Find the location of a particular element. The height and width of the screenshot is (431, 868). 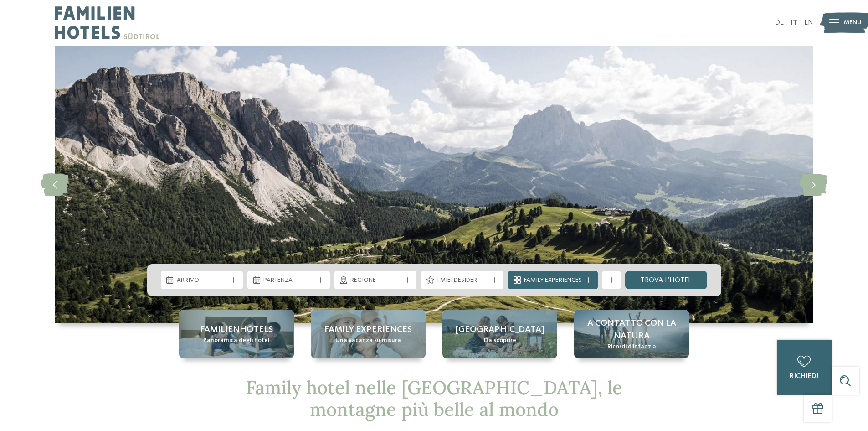

a: Family hotel nelle Dolomiti: una vacanza nel regno dei Monti Pallidi A contatto con la natura Ric... is located at coordinates (632, 334).